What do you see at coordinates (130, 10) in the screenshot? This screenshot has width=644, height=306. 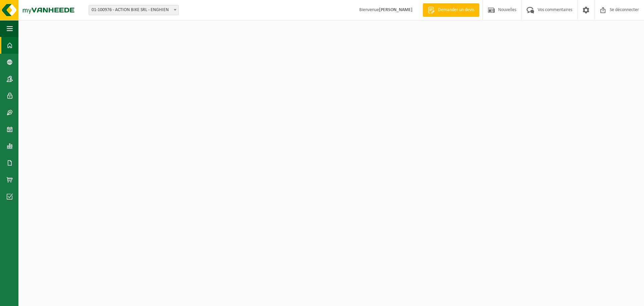 I see `font: 01-100976 - ACTION BIKE SRL - ENGHIEN` at bounding box center [130, 10].